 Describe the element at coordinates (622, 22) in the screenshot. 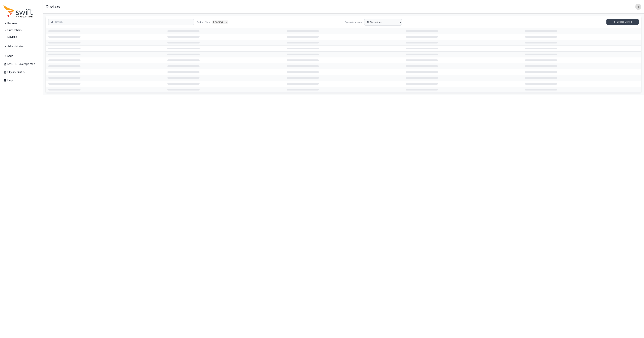

I see `a: Create Device` at that location.